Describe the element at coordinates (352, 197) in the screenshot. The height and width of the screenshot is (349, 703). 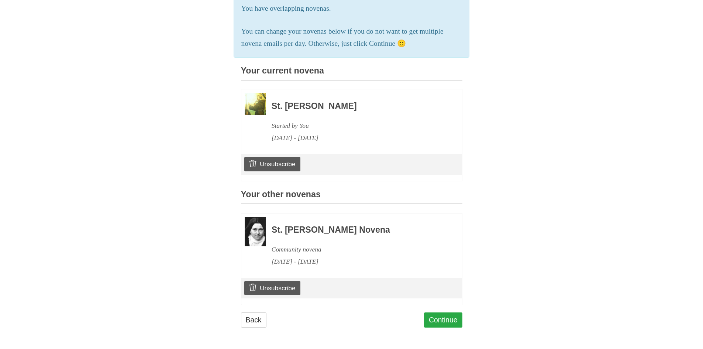
I see `h3: Your other novenas` at that location.